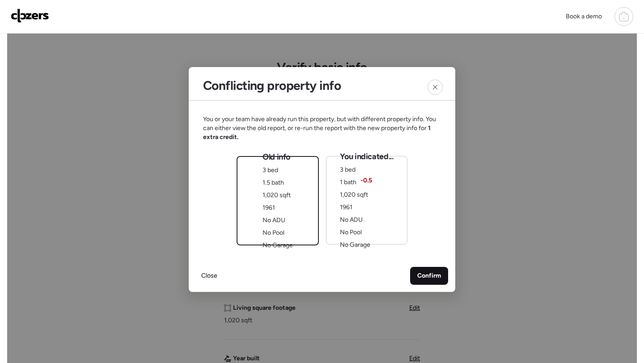 The width and height of the screenshot is (644, 363). What do you see at coordinates (429, 276) in the screenshot?
I see `span: Confirm` at bounding box center [429, 276].